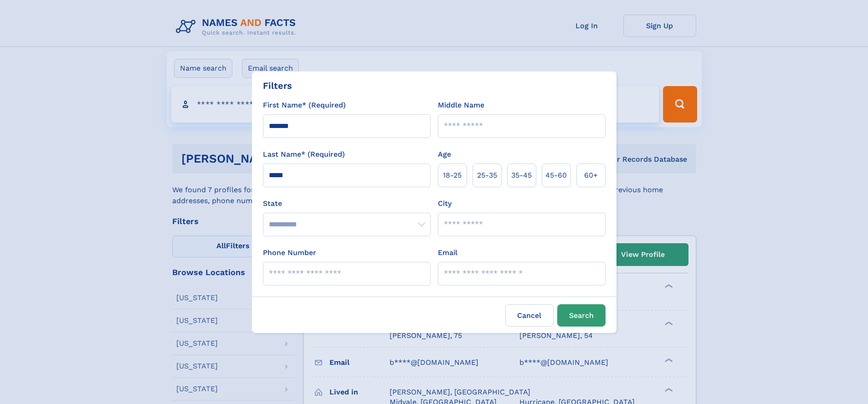 The height and width of the screenshot is (404, 868). I want to click on span: 60+, so click(591, 175).